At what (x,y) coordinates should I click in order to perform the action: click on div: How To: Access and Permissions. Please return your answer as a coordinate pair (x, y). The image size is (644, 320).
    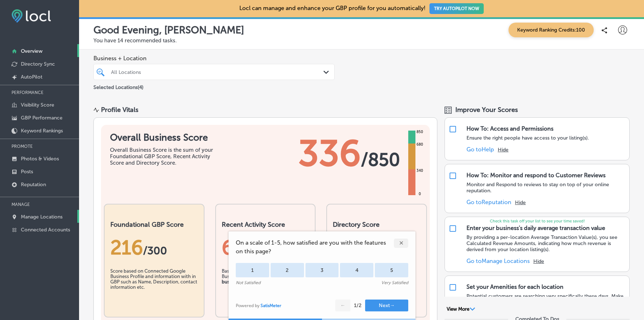
    Looking at the image, I should click on (510, 129).